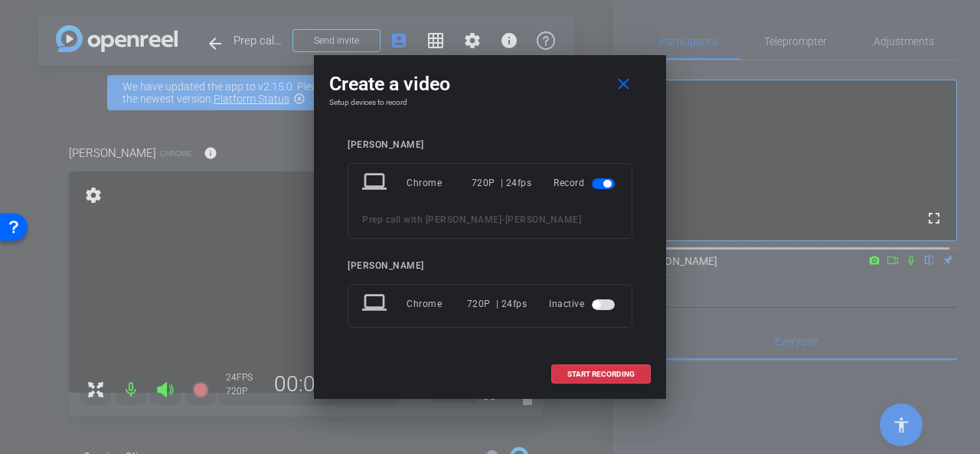 The height and width of the screenshot is (454, 980). Describe the element at coordinates (601, 374) in the screenshot. I see `span: START RECORDING` at that location.